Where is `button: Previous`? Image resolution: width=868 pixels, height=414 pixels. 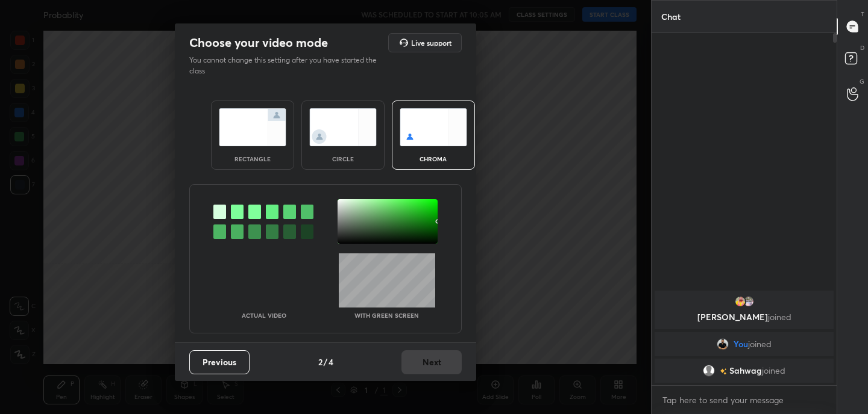
button: Previous is located at coordinates (220, 362).